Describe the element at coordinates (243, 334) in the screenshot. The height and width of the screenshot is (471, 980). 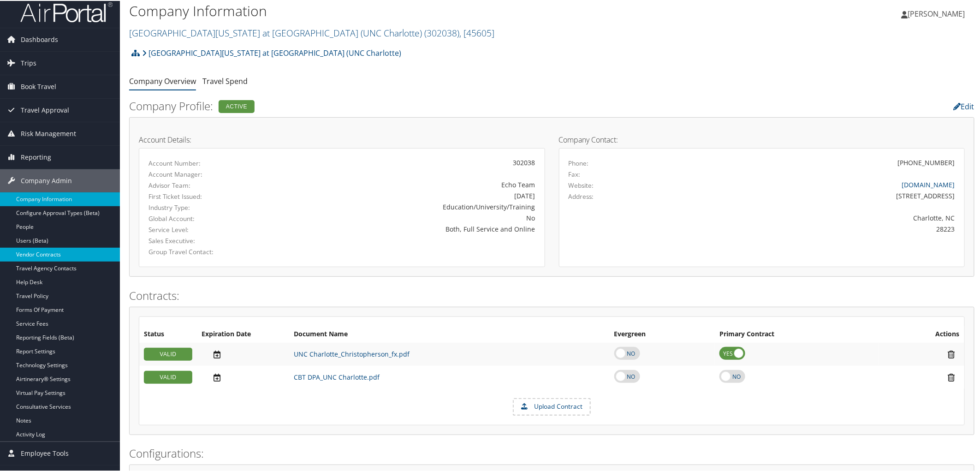
I see `th: Expiration Date` at that location.